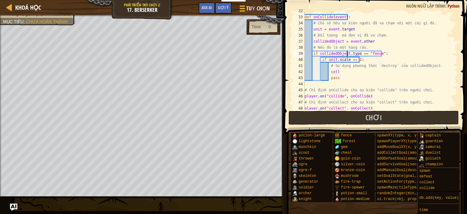 Image resolution: width=467 pixels, height=214 pixels. What do you see at coordinates (299, 17) in the screenshot?
I see `div: 33` at bounding box center [299, 17].